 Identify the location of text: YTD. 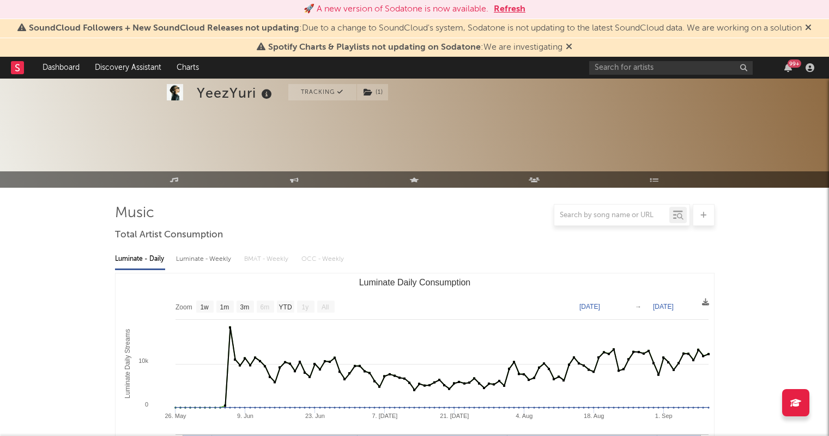
(285, 307).